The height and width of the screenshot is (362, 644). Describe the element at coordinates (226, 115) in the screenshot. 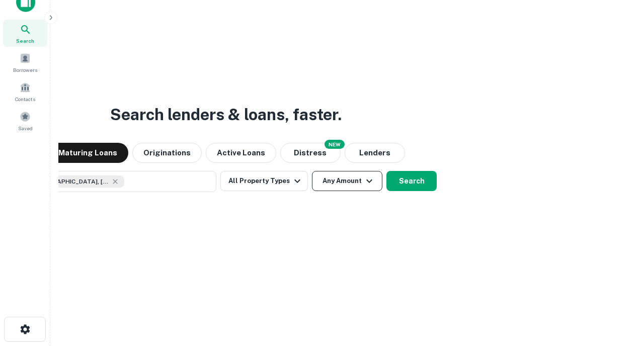

I see `h3: Search lenders & loans, faster.` at that location.